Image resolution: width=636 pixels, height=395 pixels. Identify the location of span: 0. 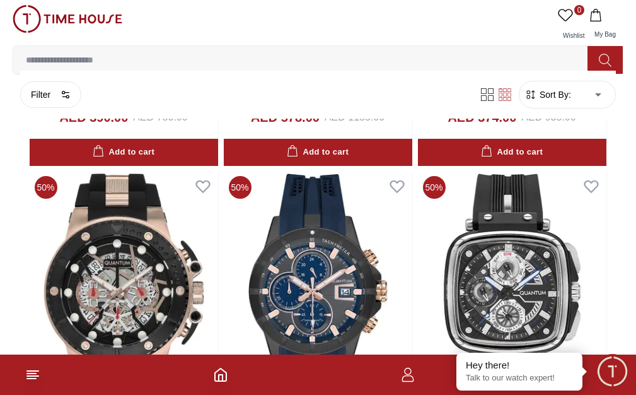
(580, 10).